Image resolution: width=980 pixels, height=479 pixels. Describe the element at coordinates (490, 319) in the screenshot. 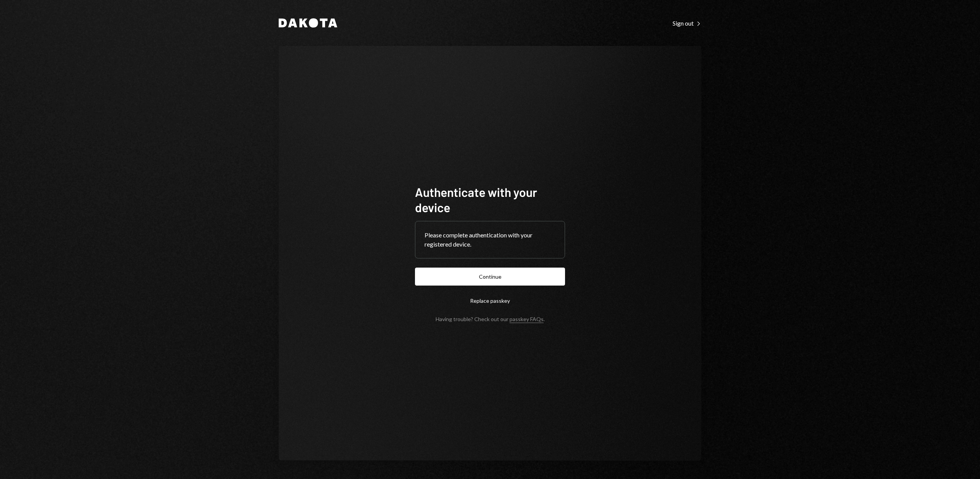

I see `div: Having trouble? Check out our .` at that location.